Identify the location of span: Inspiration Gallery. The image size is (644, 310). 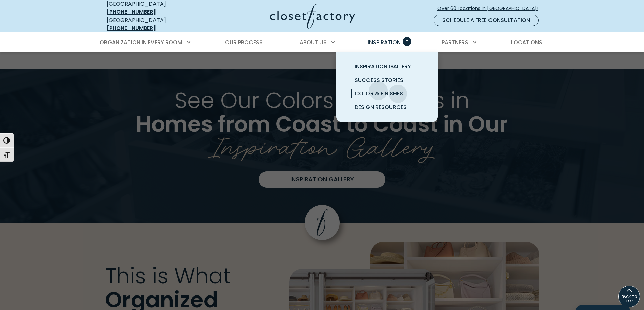
(383, 67).